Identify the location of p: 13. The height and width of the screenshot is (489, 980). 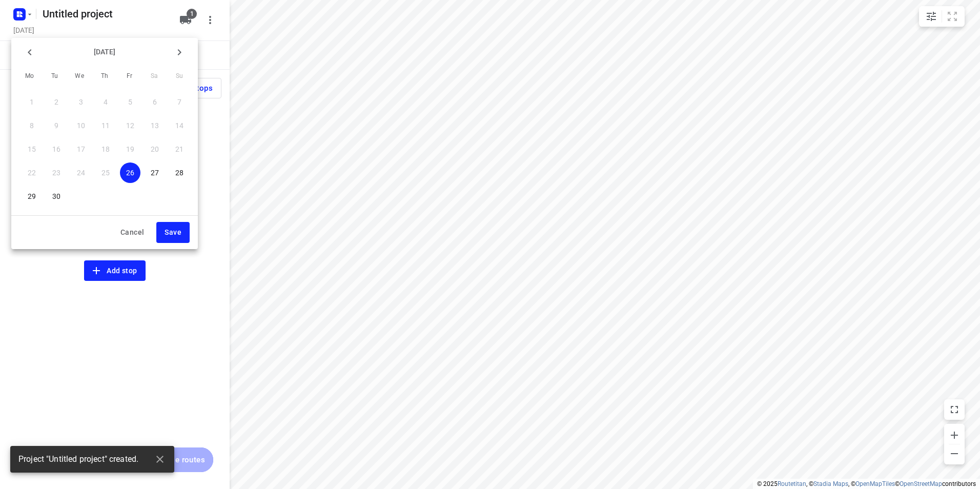
(155, 126).